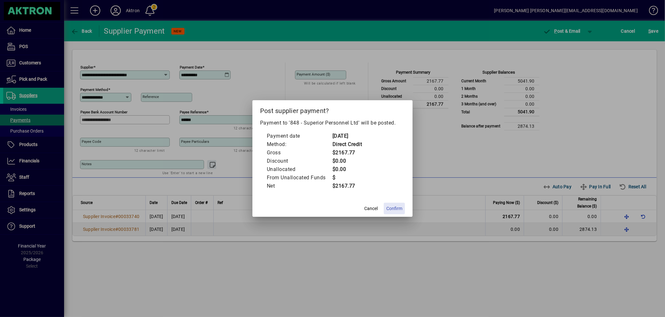 The width and height of the screenshot is (665, 317). What do you see at coordinates (299, 161) in the screenshot?
I see `td: Discount` at bounding box center [299, 161].